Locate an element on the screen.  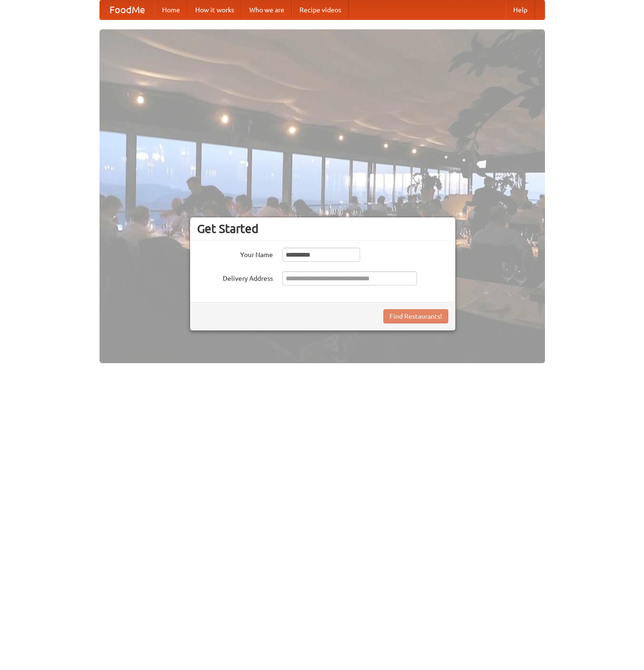
a: Help is located at coordinates (520, 10).